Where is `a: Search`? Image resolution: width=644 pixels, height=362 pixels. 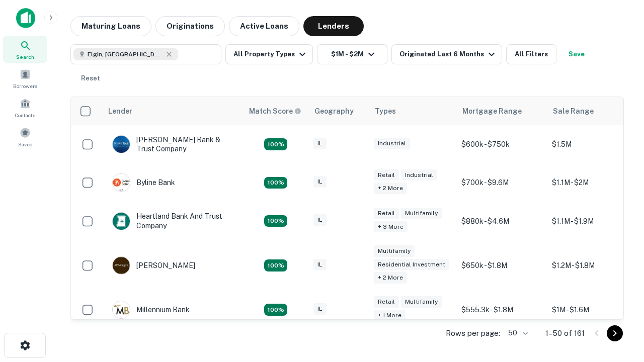
a: Search is located at coordinates (25, 49).